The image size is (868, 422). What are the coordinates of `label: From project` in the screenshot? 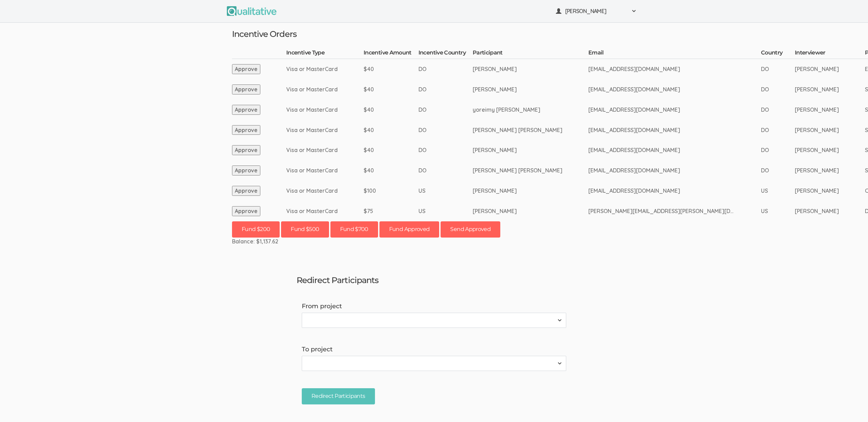 It's located at (434, 307).